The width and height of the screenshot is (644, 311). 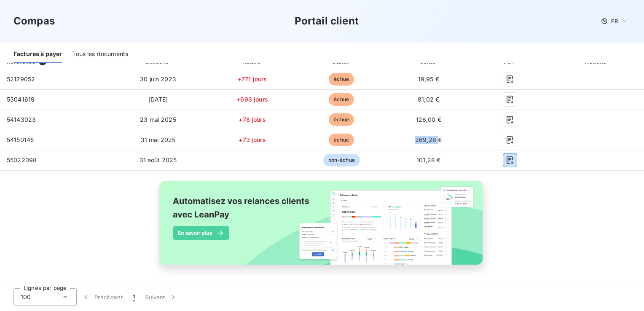 I want to click on span: 54150145, so click(x=20, y=139).